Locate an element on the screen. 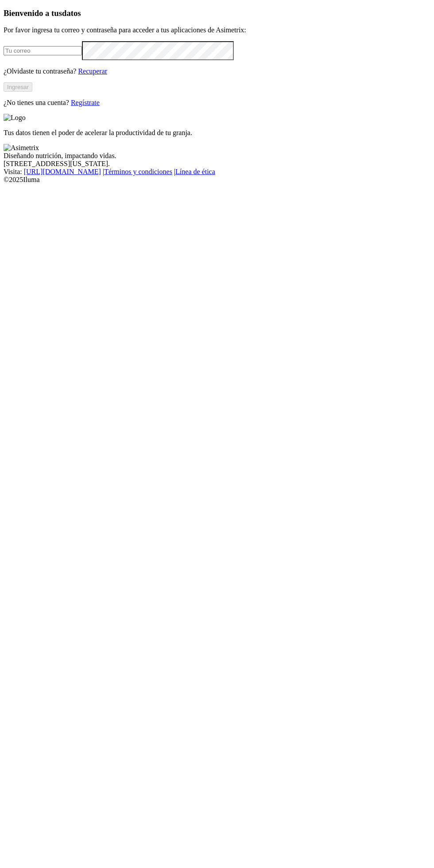 The height and width of the screenshot is (868, 434). div: Diseñando nutrición, impactando vidas. is located at coordinates (217, 156).